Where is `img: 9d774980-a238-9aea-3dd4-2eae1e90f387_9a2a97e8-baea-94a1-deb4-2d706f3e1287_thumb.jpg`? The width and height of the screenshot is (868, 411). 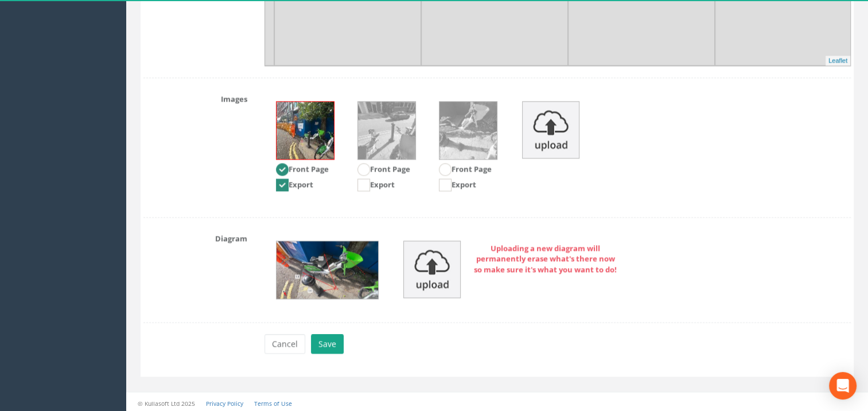 img: 9d774980-a238-9aea-3dd4-2eae1e90f387_9a2a97e8-baea-94a1-deb4-2d706f3e1287_thumb.jpg is located at coordinates (306, 130).